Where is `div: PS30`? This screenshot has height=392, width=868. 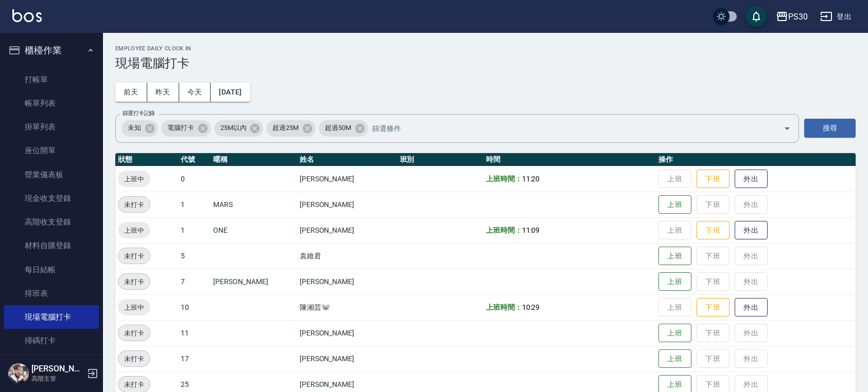
div: PS30 is located at coordinates (798, 17).